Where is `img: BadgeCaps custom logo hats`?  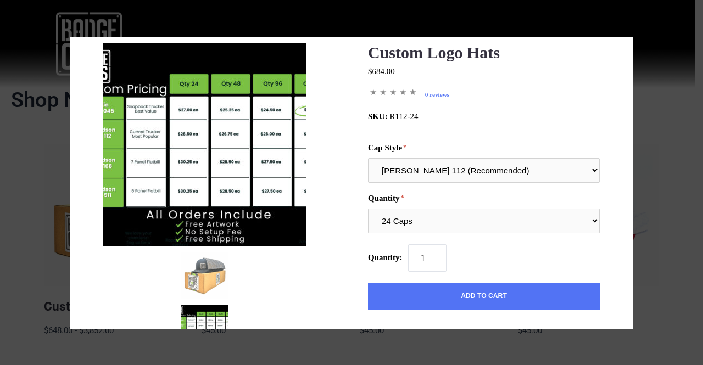 img: BadgeCaps custom logo hats is located at coordinates (205, 276).